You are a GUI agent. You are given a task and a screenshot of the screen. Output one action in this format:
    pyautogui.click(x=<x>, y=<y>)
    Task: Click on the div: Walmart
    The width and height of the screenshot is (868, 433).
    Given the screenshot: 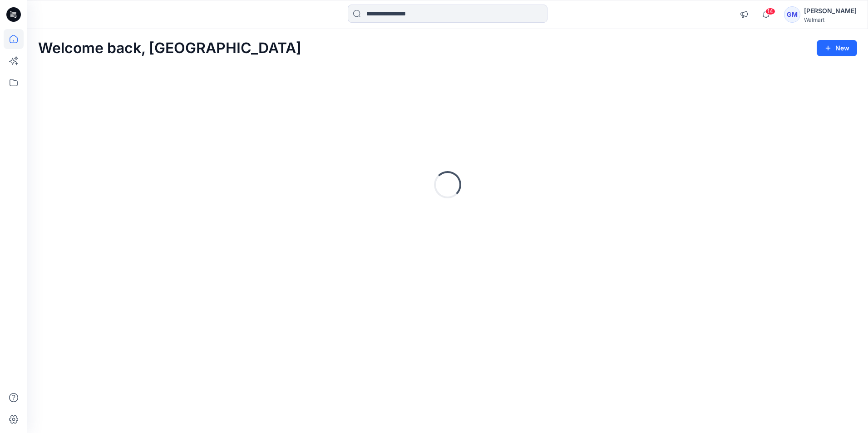 What is the action you would take?
    pyautogui.click(x=830, y=20)
    